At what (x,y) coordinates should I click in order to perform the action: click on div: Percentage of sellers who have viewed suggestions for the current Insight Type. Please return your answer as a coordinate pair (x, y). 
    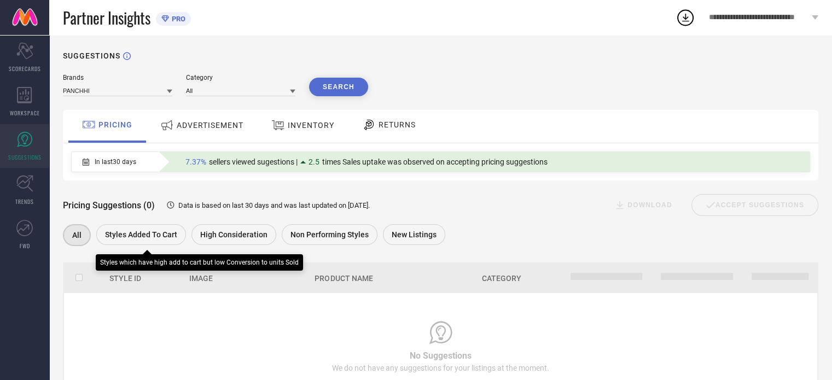
    Looking at the image, I should click on (366, 162).